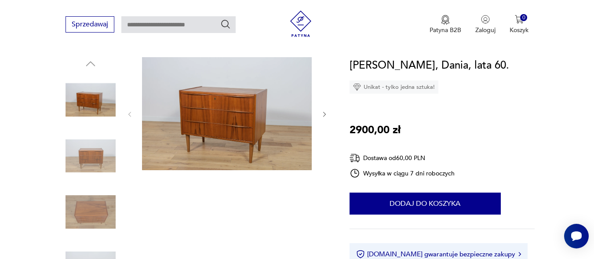  Describe the element at coordinates (524, 18) in the screenshot. I see `div: 0` at that location.